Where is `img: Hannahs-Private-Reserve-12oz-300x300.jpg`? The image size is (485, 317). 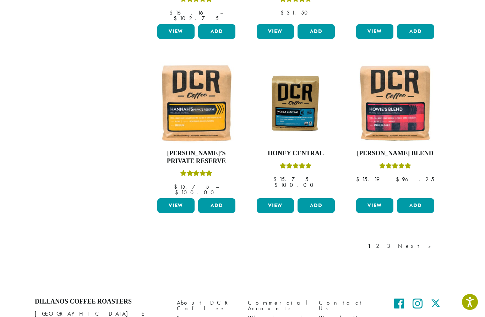
img: Hannahs-Private-Reserve-12oz-300x300.jpg is located at coordinates (196, 103).